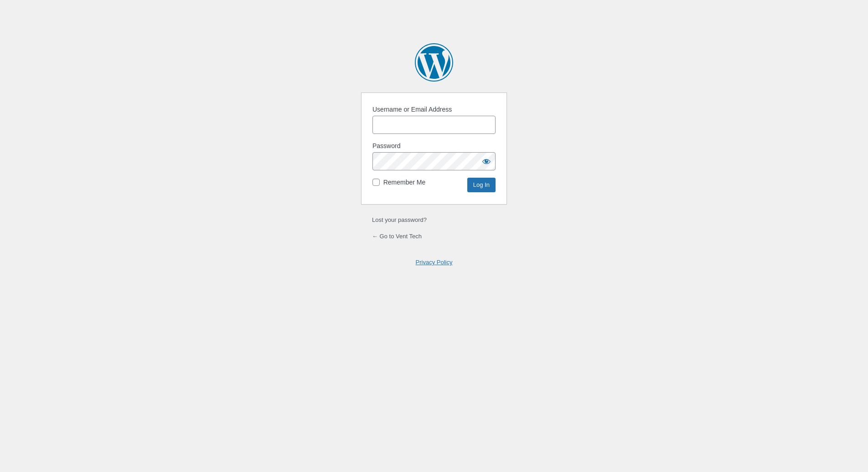 Image resolution: width=868 pixels, height=472 pixels. What do you see at coordinates (412, 109) in the screenshot?
I see `label: Username or Email Address` at bounding box center [412, 109].